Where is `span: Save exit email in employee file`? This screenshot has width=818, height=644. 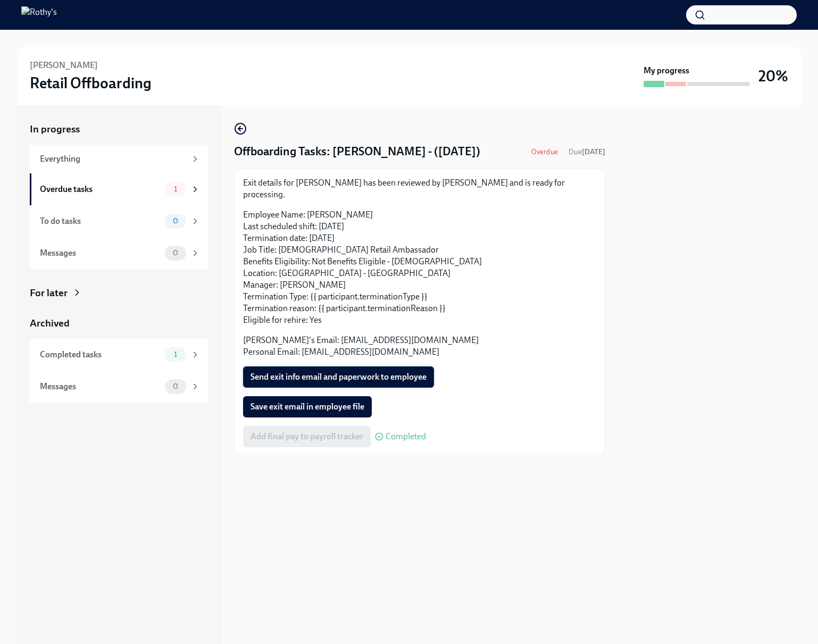
span: Save exit email in employee file is located at coordinates (307, 407).